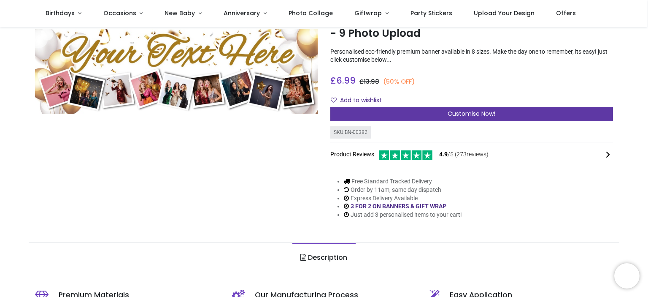 This screenshot has width=648, height=297. Describe the element at coordinates (334, 100) in the screenshot. I see `i: Add to wishlist` at that location.